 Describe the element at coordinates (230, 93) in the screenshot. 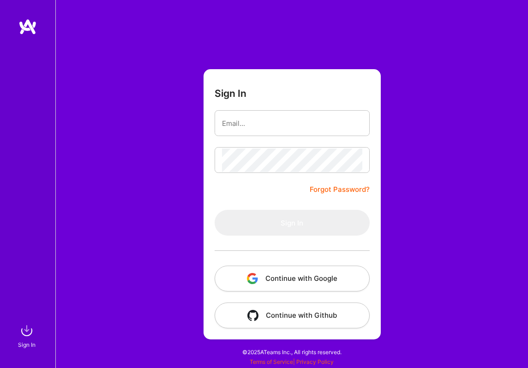

I see `h3: Sign In` at that location.